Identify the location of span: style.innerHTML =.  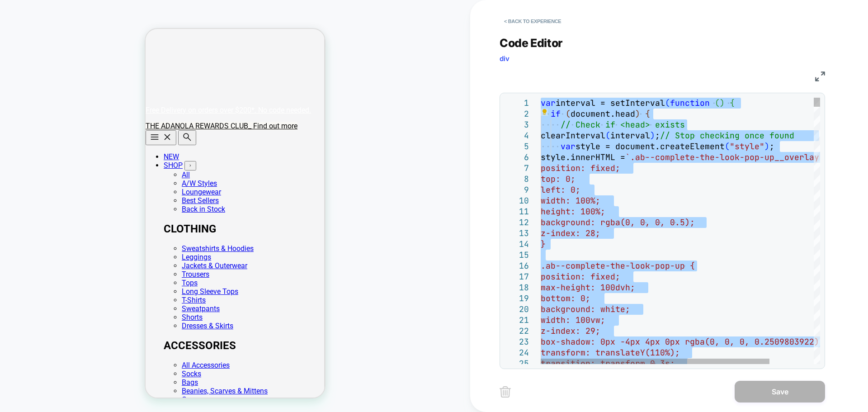
(583, 157).